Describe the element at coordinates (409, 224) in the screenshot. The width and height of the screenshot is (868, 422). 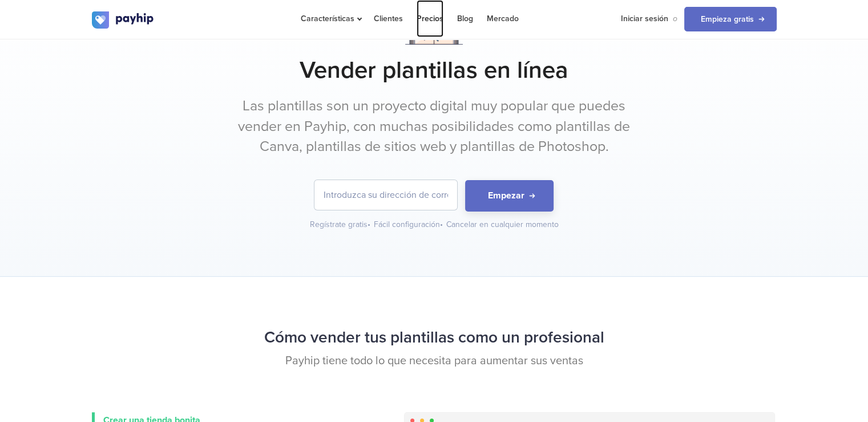
I see `div: Fácil configuración` at that location.